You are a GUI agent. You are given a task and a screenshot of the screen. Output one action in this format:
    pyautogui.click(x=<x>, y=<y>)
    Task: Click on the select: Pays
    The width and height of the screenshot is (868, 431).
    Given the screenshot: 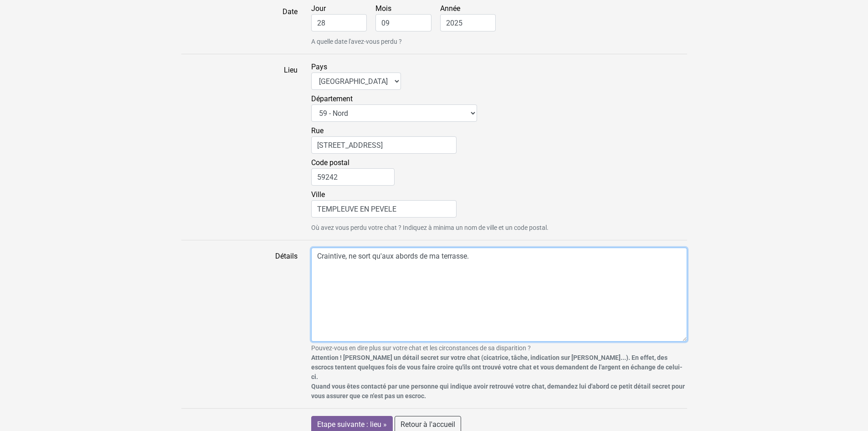 What is the action you would take?
    pyautogui.click(x=356, y=81)
    